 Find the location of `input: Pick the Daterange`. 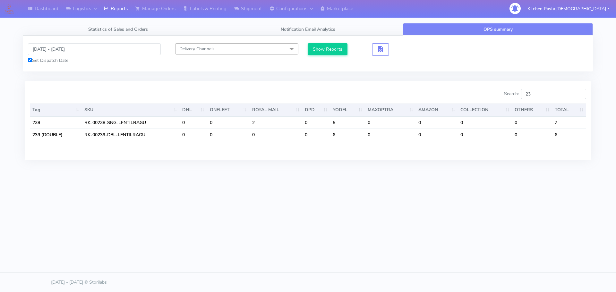

input: Pick the Daterange is located at coordinates (94, 49).